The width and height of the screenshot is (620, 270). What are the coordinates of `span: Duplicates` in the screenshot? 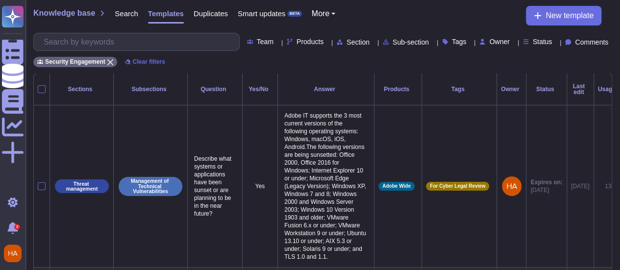 It's located at (211, 13).